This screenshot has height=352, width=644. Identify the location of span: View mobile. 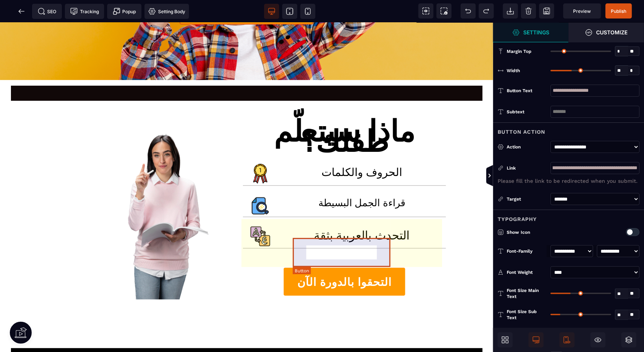
(308, 11).